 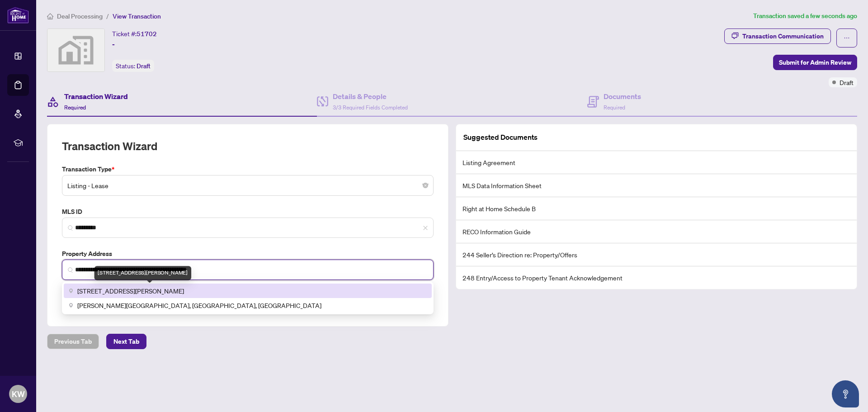 I want to click on label: Transaction Type, so click(x=248, y=169).